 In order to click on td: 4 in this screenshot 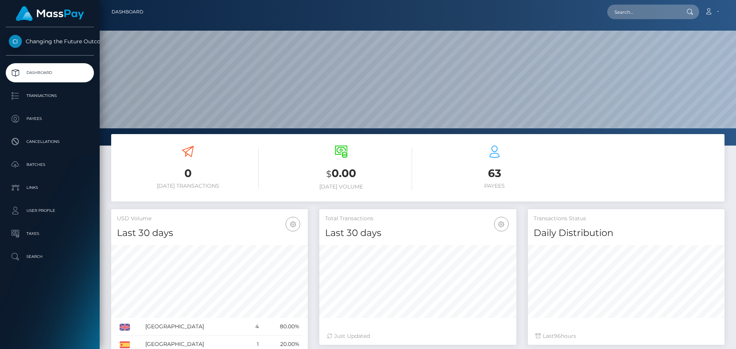, I will do `click(255, 327)`.